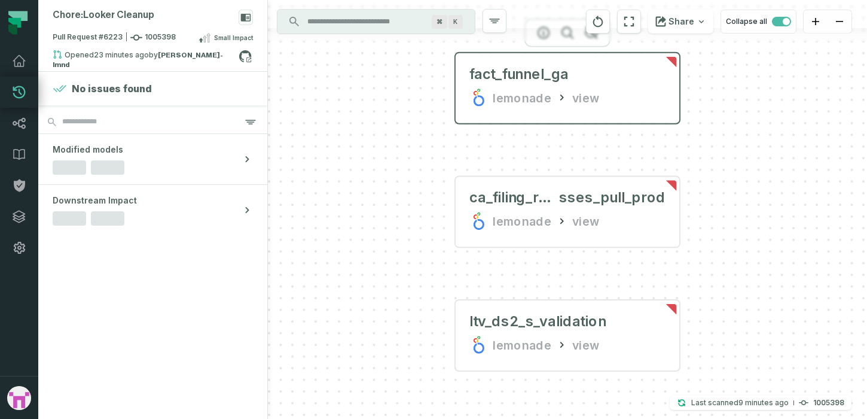 The image size is (867, 419). I want to click on div: ca_filing_random_addresses_pull_prod, so click(567, 197).